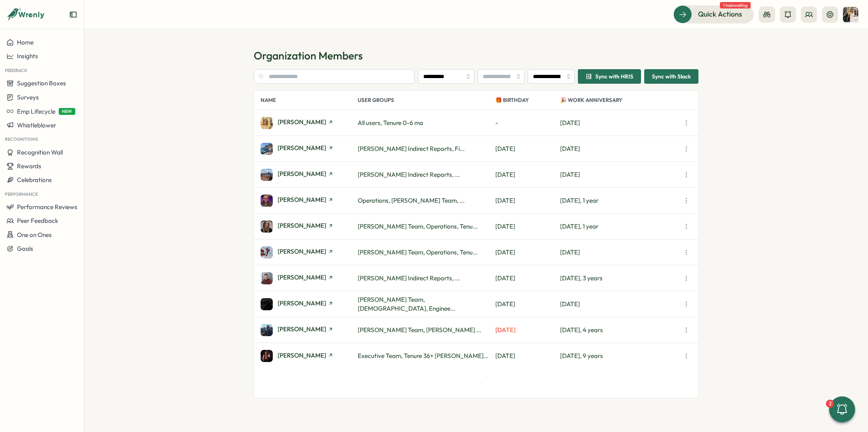 The image size is (868, 432). I want to click on span: Rewards, so click(29, 166).